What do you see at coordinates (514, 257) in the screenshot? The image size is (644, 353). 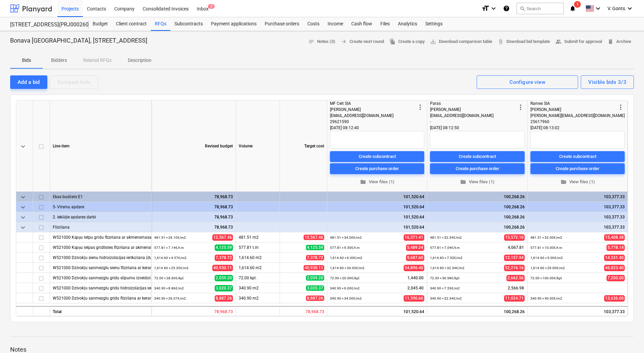 I see `span: 12,157.94` at bounding box center [514, 257].